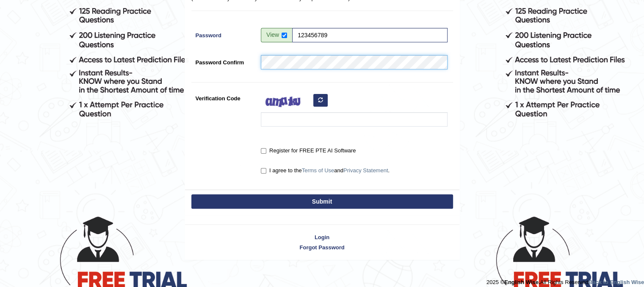 Image resolution: width=644 pixels, height=287 pixels. I want to click on label: Password, so click(224, 33).